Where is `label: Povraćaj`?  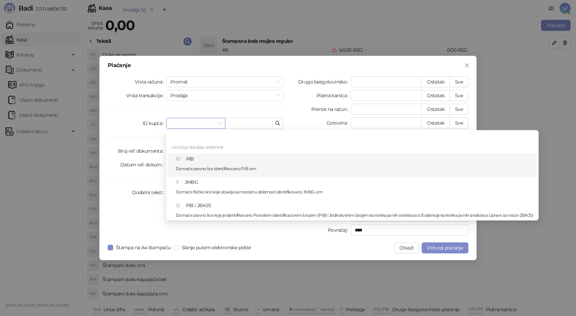
label: Povraćaj is located at coordinates (339, 230).